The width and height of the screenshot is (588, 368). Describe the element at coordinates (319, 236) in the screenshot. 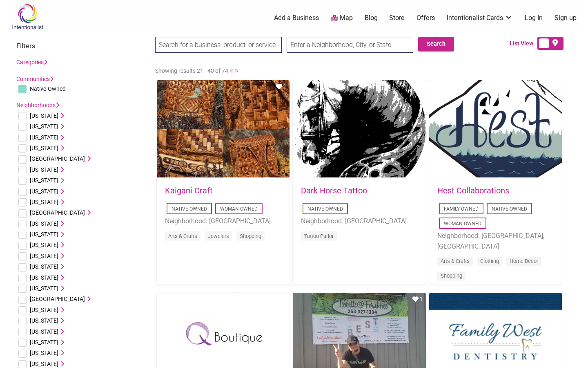

I see `a: Tattoo Parlor` at that location.